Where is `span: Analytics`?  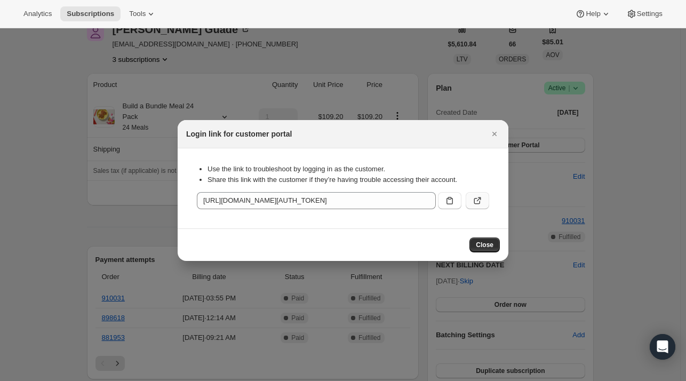
span: Analytics is located at coordinates (37, 14).